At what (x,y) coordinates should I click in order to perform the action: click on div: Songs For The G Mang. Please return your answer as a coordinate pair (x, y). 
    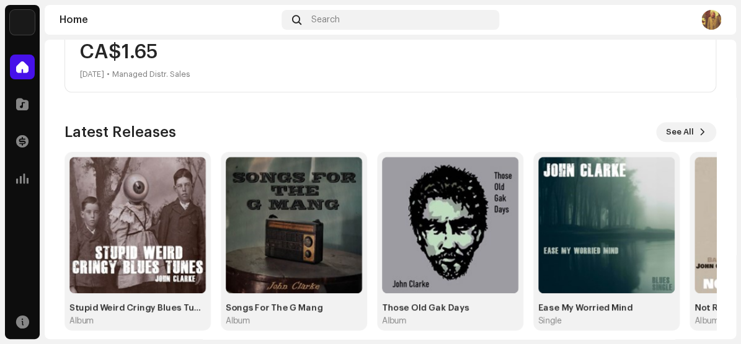
    Looking at the image, I should click on (294, 308).